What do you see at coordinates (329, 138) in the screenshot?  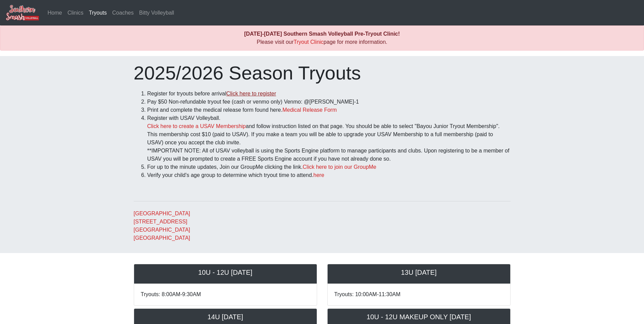 I see `li: Register with USAV Volleyball. and follow instruction listed on that page. You should be able to ...` at bounding box center [329, 138].